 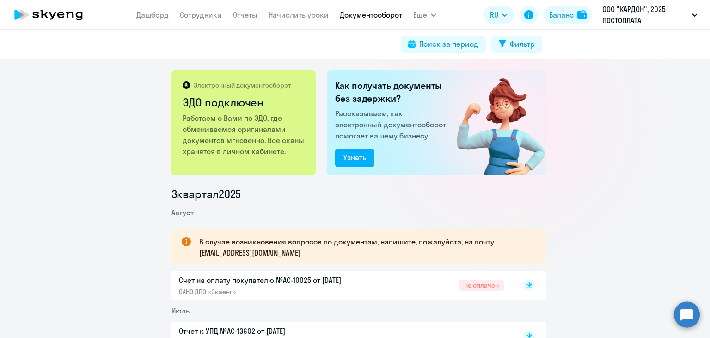 What do you see at coordinates (393, 92) in the screenshot?
I see `h2: Как получать документы без задержки?` at bounding box center [393, 92].